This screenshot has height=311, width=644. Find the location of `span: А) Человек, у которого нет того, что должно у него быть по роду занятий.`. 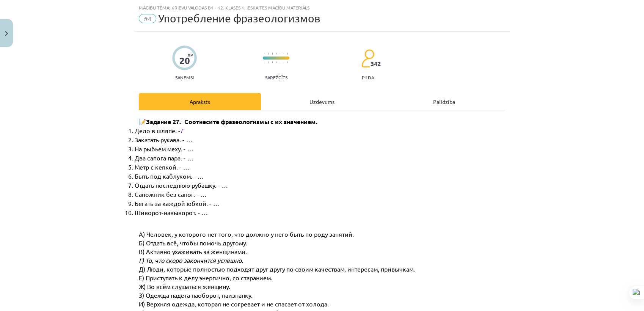

span: А) Человек, у которого нет того, что должно у него быть по роду занятий. is located at coordinates (246, 234).